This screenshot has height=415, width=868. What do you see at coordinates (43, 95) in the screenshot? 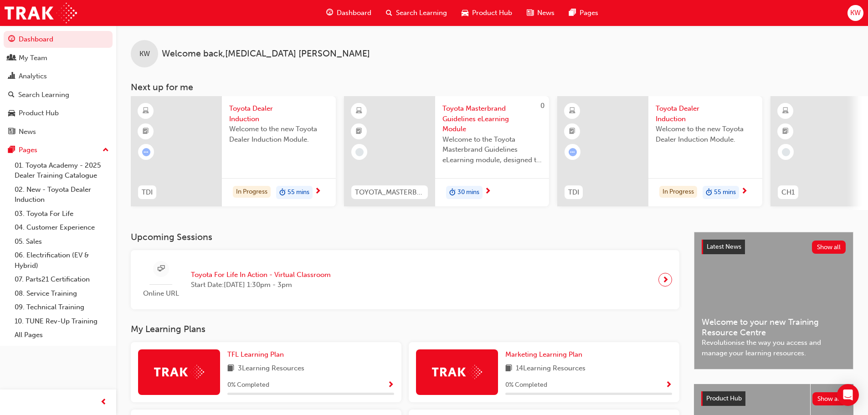
I see `div: Search Learning` at bounding box center [43, 95].